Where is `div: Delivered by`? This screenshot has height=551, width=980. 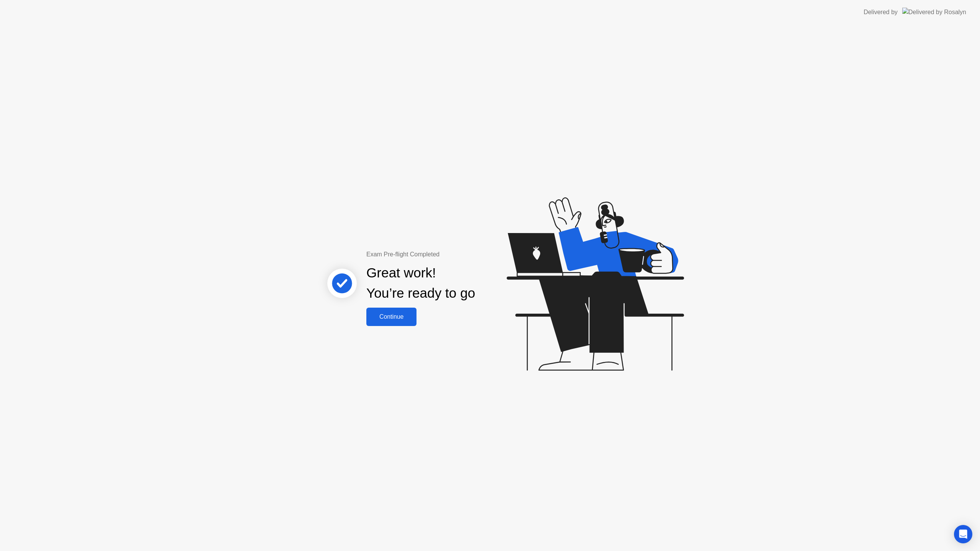 div: Delivered by is located at coordinates (881, 12).